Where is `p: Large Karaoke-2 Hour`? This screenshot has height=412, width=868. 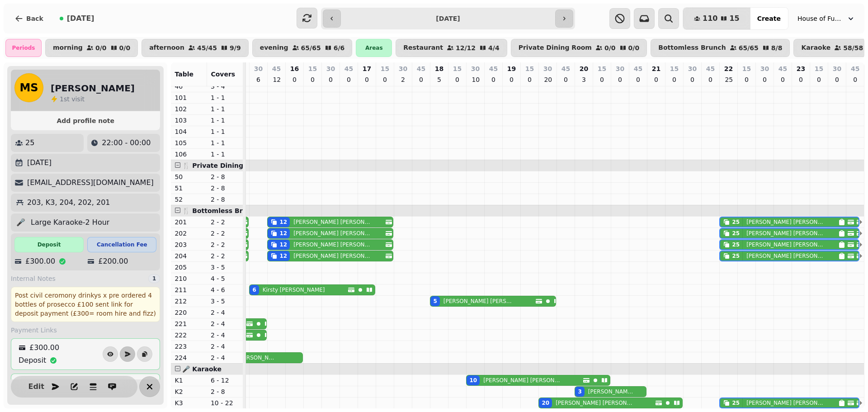
p: Large Karaoke-2 Hour is located at coordinates (70, 222).